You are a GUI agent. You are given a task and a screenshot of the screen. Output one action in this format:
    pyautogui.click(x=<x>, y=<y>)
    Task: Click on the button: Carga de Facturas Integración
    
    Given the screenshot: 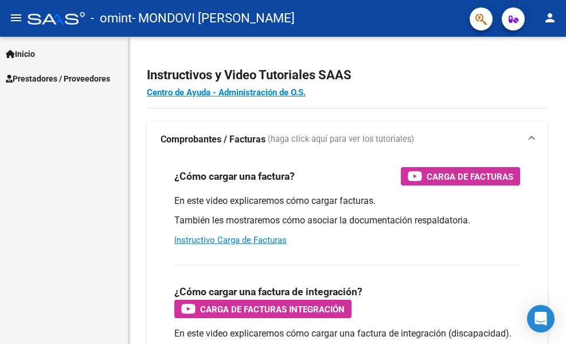 What is the action you would take?
    pyautogui.click(x=263, y=309)
    